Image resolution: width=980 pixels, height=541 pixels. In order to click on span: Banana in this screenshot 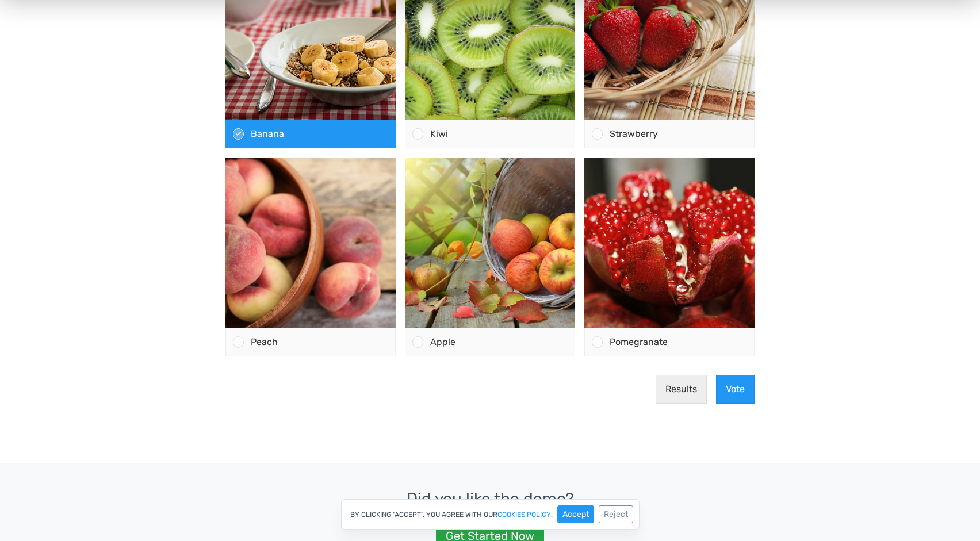, I will do `click(267, 230)`.